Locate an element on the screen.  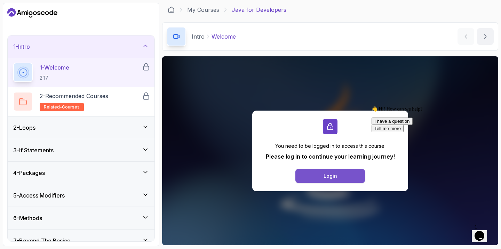
p: Please log in to continue your learning journey! is located at coordinates (330, 156).